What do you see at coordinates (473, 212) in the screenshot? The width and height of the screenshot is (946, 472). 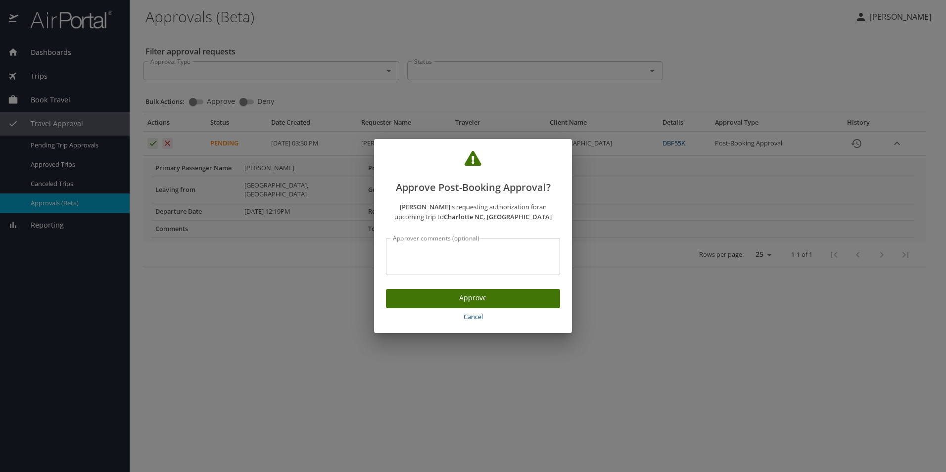 I see `p: is requesting authorization for an upcoming trip to` at bounding box center [473, 212].